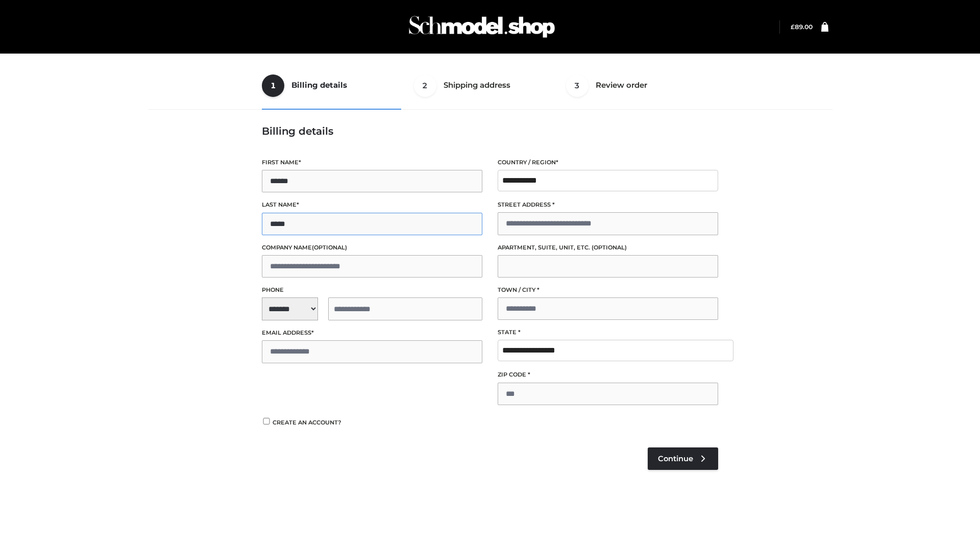 Image resolution: width=980 pixels, height=551 pixels. What do you see at coordinates (608, 375) in the screenshot?
I see `label: ZIP Code` at bounding box center [608, 375].